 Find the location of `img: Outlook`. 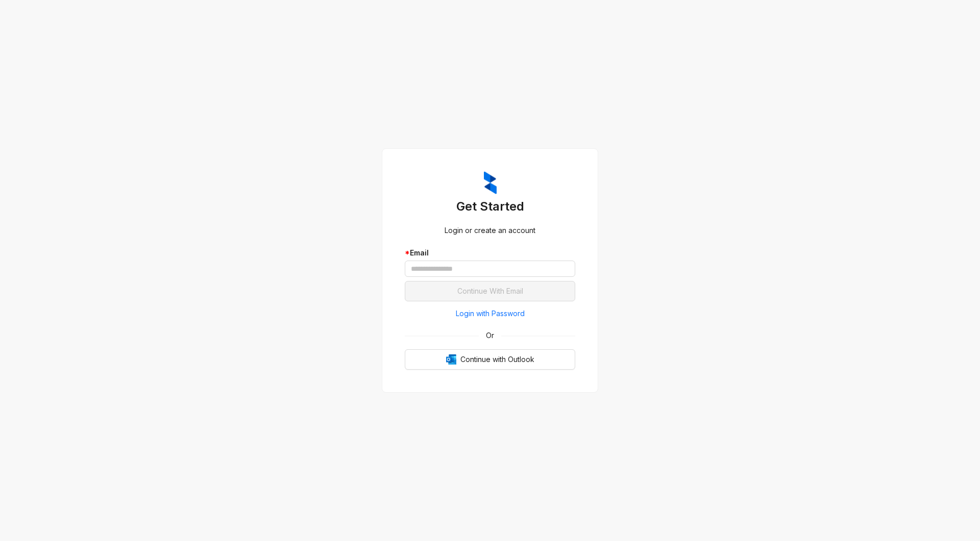

img: Outlook is located at coordinates (451, 359).